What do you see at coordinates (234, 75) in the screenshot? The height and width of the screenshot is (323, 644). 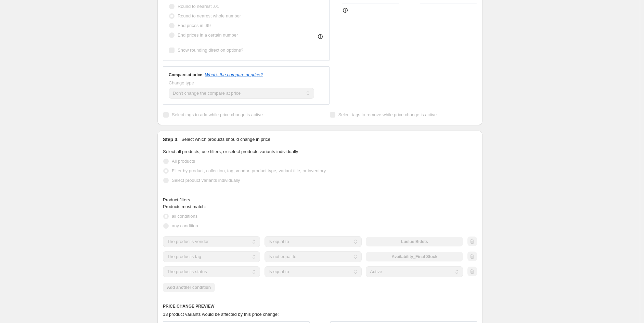 I see `button: What's the compare at price?` at bounding box center [234, 75].